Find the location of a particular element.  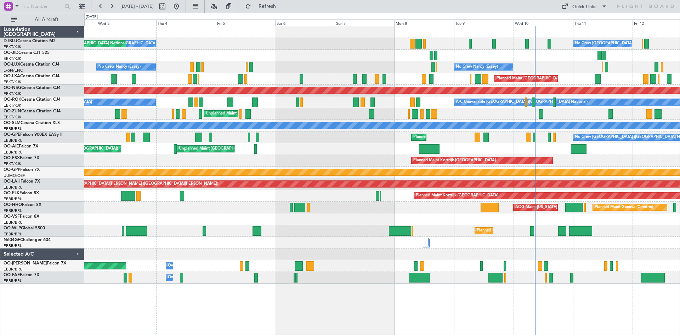

span: OO-HHO is located at coordinates (13, 205).